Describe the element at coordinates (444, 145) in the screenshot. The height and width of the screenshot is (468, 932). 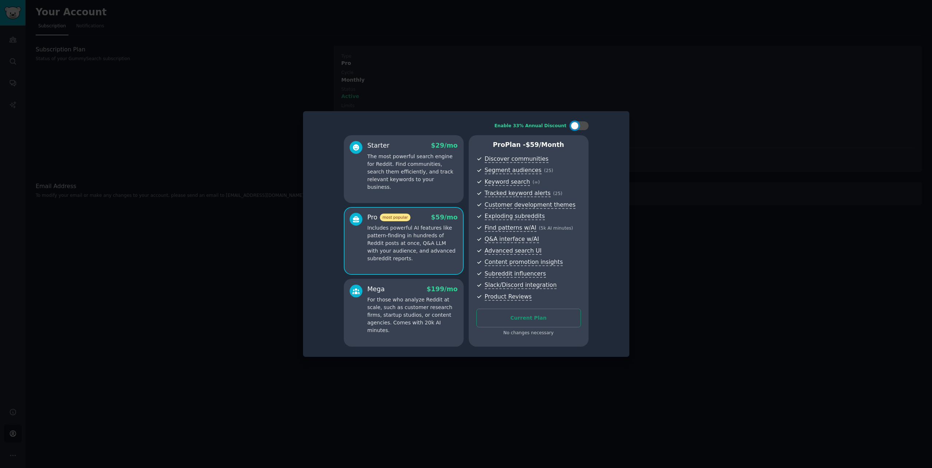
I see `span: $ 29 /mo` at that location.